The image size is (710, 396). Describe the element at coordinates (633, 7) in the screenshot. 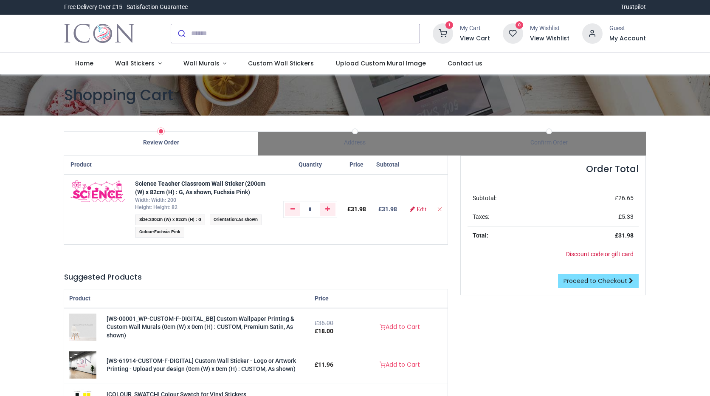

I see `a: Trustpilot` at that location.